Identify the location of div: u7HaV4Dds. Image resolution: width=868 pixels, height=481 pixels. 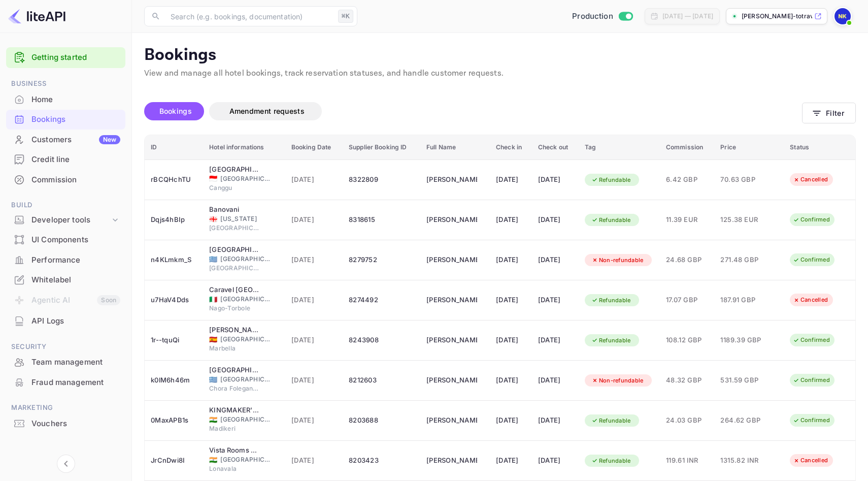
(174, 300).